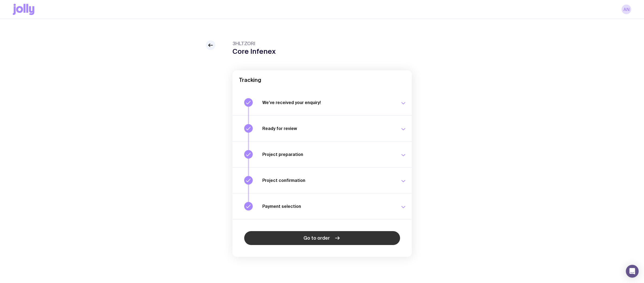  Describe the element at coordinates (322, 238) in the screenshot. I see `a: Go to order` at that location.